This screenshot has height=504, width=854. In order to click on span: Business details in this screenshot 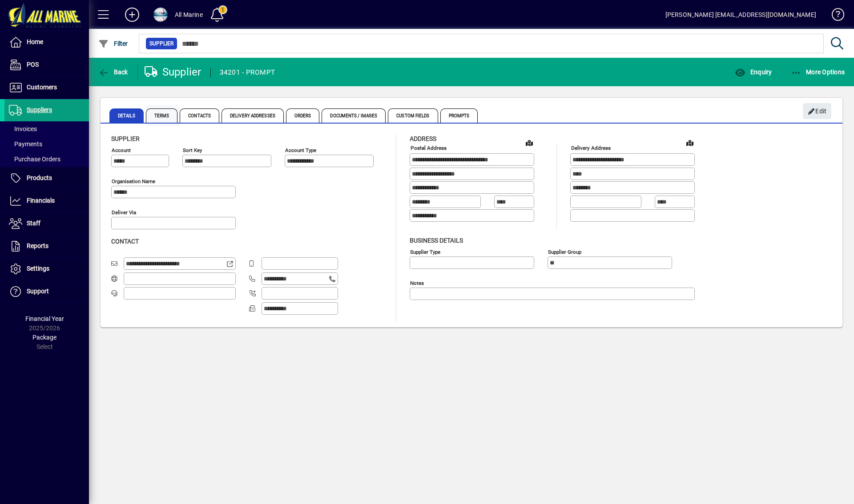, I will do `click(436, 241)`.